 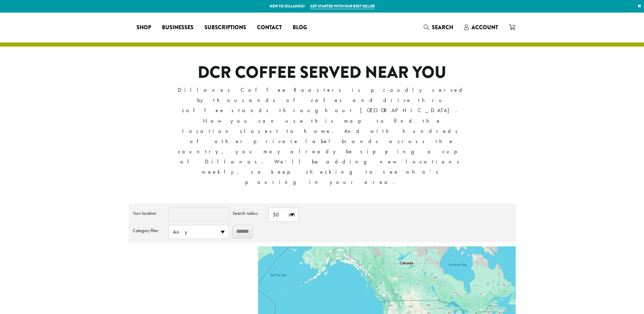 I want to click on span: Account, so click(x=485, y=27).